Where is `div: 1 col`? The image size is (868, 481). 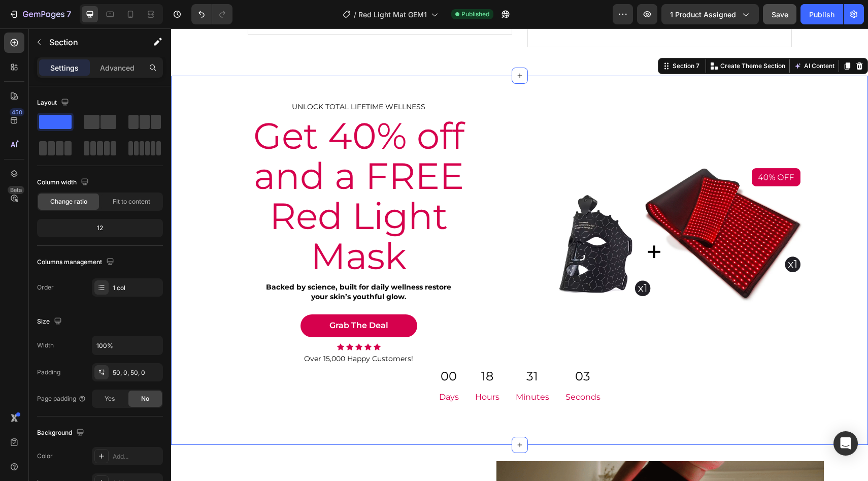 div: 1 col is located at coordinates (137, 287).